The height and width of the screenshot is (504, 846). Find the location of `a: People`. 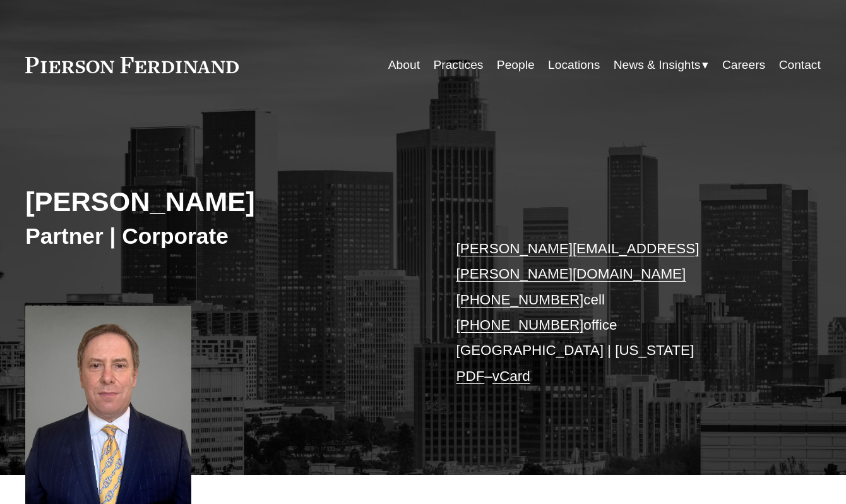

a: People is located at coordinates (516, 65).